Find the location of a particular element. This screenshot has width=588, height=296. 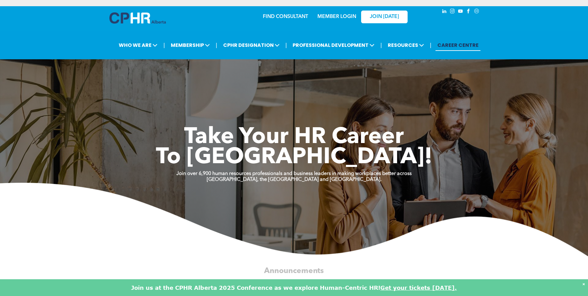

a: FIND CONSULTANT is located at coordinates (285, 17).